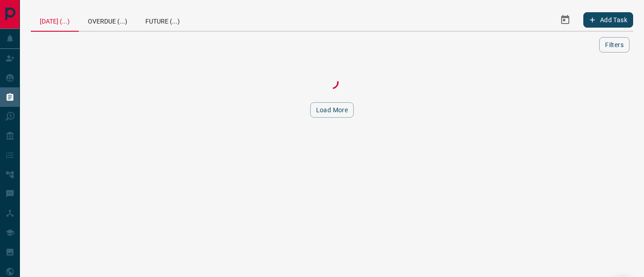 Image resolution: width=644 pixels, height=277 pixels. I want to click on button: Filters, so click(614, 45).